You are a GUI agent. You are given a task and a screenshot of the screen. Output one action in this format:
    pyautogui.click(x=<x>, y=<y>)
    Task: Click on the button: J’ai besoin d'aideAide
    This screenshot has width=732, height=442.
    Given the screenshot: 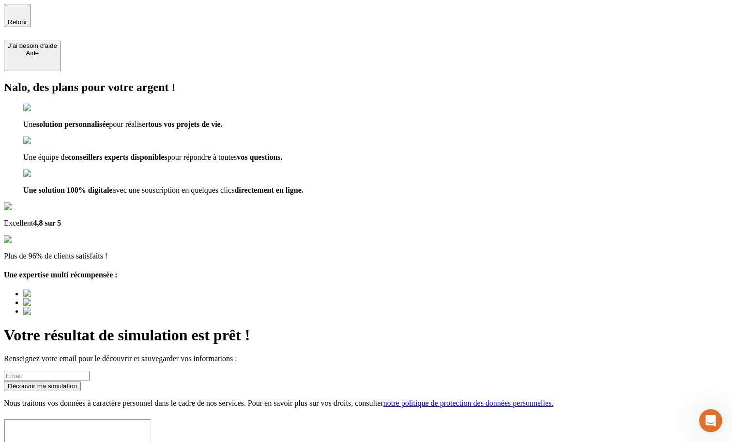 What is the action you would take?
    pyautogui.click(x=32, y=56)
    